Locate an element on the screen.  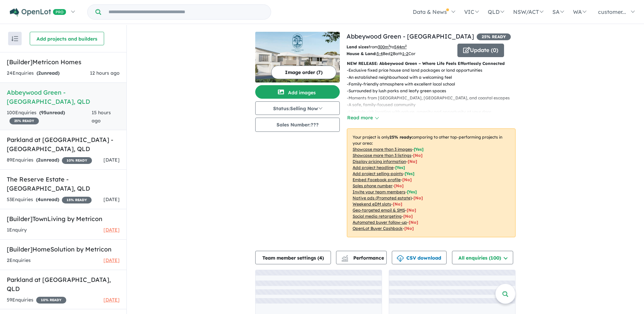
u: 1-2 is located at coordinates (405, 53).